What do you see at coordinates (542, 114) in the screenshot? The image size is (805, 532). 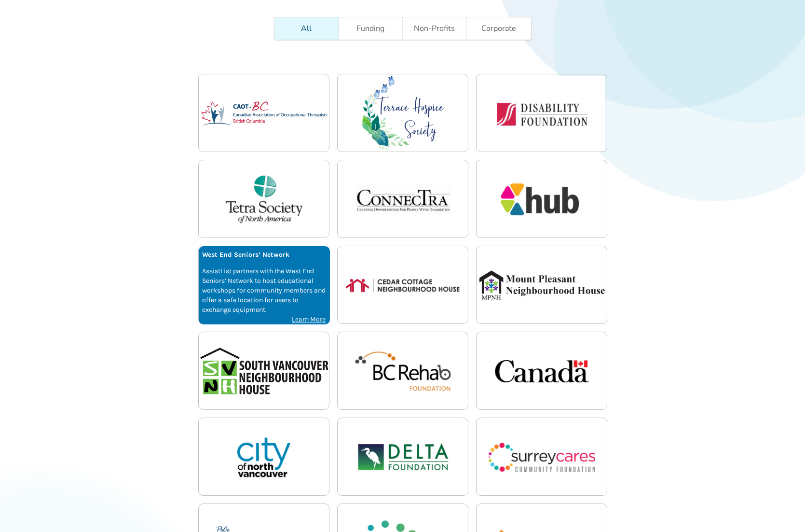 I see `img: disability-foundation-assistlist-partner` at bounding box center [542, 114].